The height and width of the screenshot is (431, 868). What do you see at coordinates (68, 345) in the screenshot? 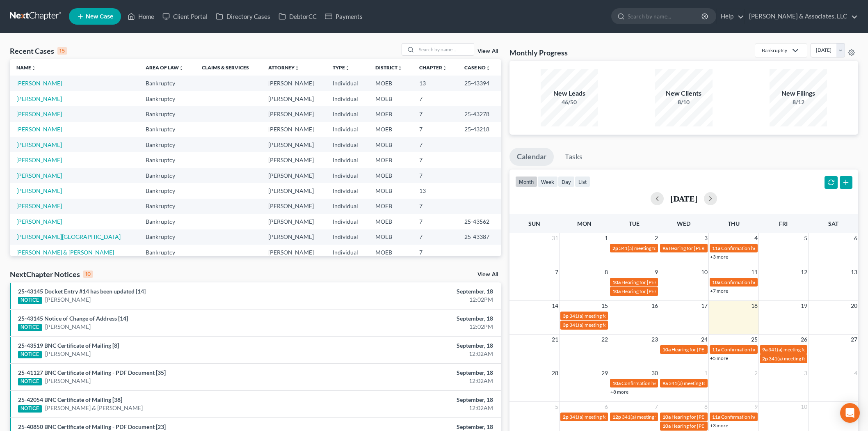
I see `a: 25-43519 BNC Certificate of Mailing [8]` at bounding box center [68, 345].